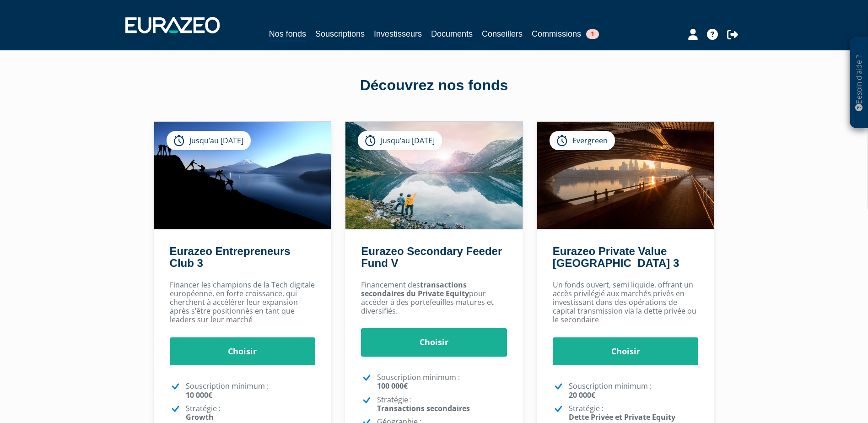 This screenshot has width=868, height=423. What do you see at coordinates (582, 396) in the screenshot?
I see `strong: 20 000€` at bounding box center [582, 396].